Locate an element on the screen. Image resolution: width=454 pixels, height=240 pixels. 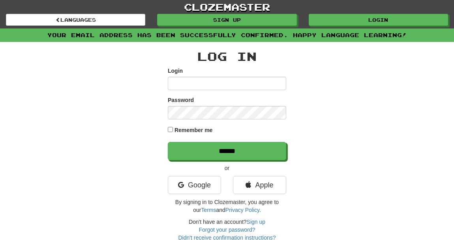
a: Terms is located at coordinates (208, 210).